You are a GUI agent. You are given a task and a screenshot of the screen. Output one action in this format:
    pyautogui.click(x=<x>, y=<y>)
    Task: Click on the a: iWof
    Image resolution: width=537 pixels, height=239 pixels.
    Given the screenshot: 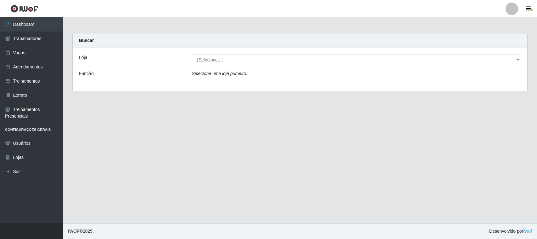 What is the action you would take?
    pyautogui.click(x=528, y=231)
    